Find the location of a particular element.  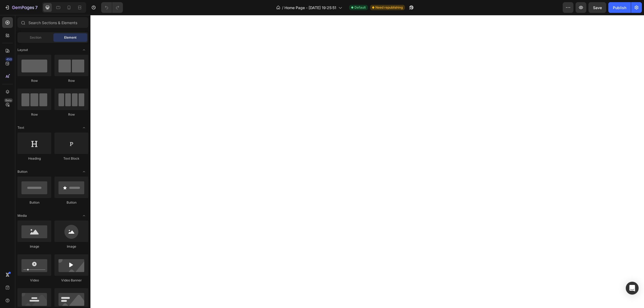

button: Save is located at coordinates (597, 8).